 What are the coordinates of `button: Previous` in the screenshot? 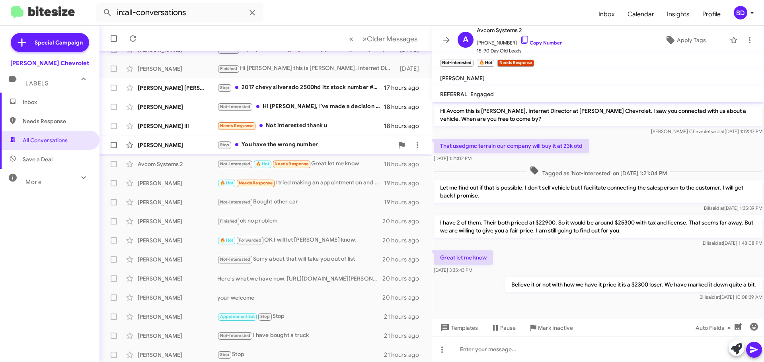 It's located at (351, 39).